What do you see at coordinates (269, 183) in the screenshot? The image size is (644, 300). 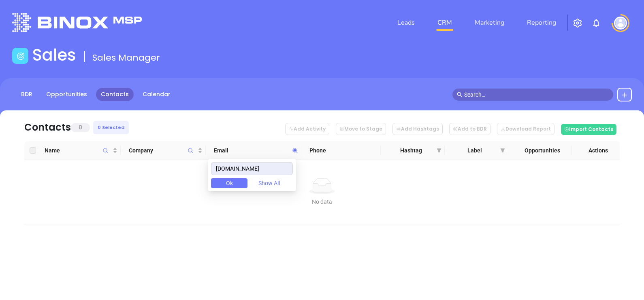 I see `button: Show All` at bounding box center [269, 183].